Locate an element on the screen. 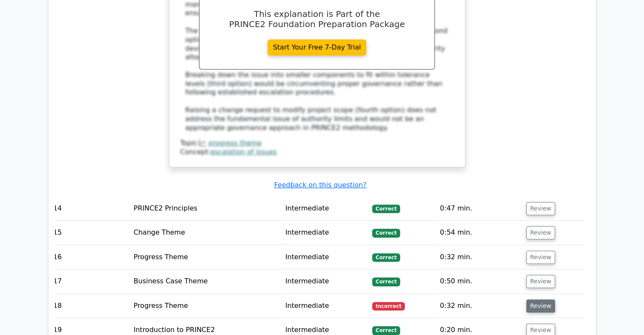 The width and height of the screenshot is (644, 335). td: 17 is located at coordinates (90, 281).